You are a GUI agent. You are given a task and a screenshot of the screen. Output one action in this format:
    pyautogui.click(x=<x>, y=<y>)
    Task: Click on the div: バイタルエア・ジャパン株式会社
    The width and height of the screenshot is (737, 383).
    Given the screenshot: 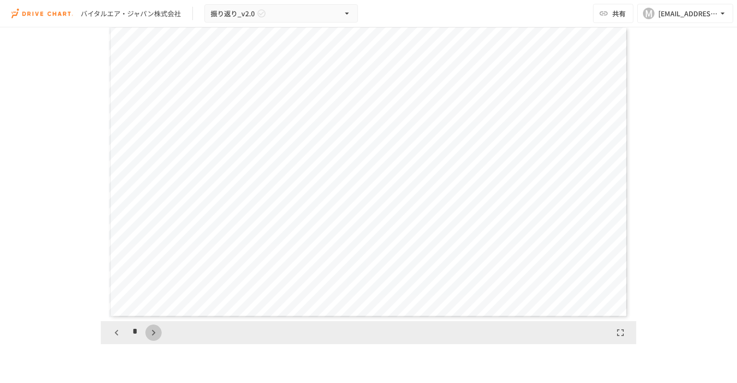 What is the action you would take?
    pyautogui.click(x=130, y=13)
    